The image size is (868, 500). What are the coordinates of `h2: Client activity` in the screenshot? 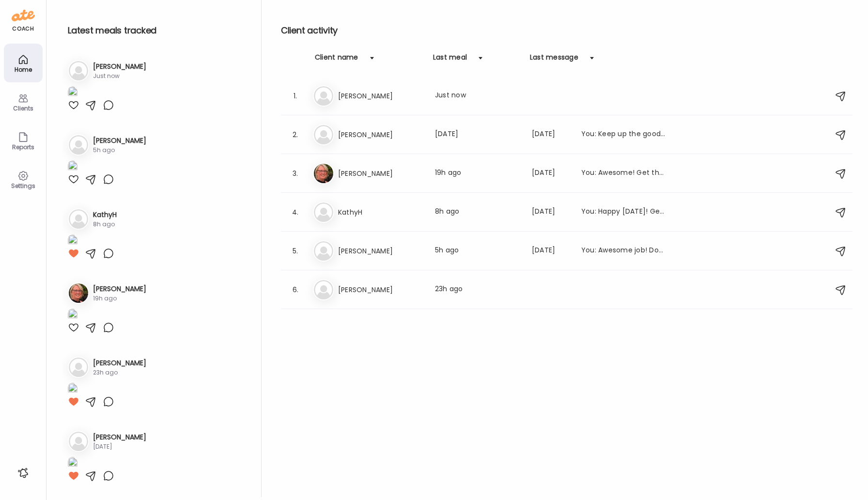 It's located at (567, 30).